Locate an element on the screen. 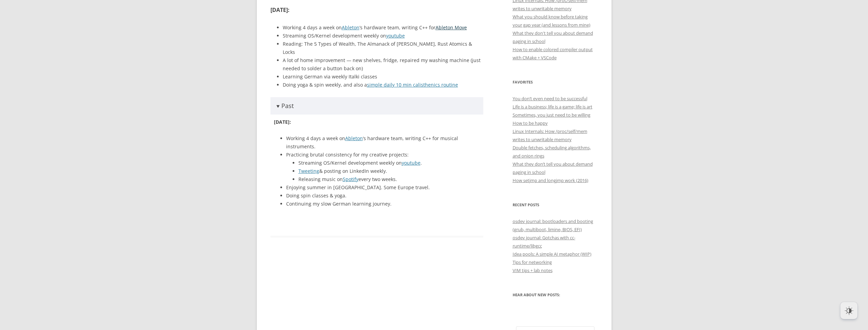  li: A lot of home improvement — new shelves, fridge, repaired my washing machine (just needed to sold... is located at coordinates (383, 64).